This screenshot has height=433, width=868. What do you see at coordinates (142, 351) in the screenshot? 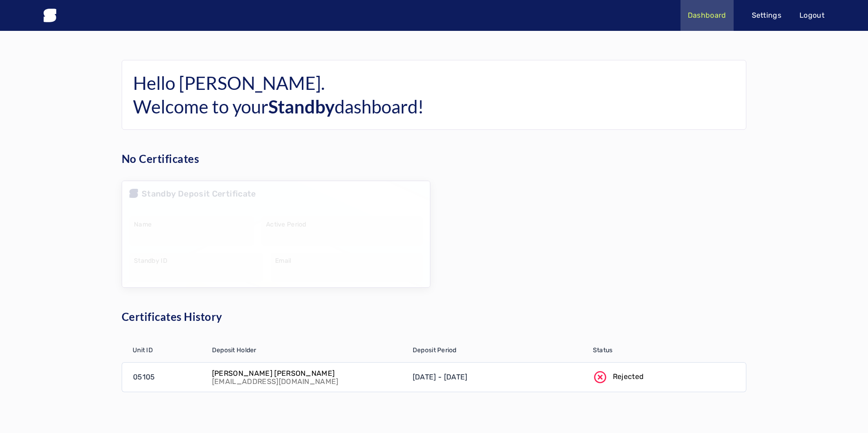
I see `span: Unit ID` at bounding box center [142, 351].